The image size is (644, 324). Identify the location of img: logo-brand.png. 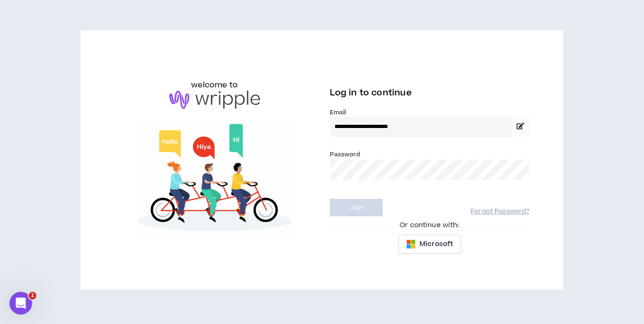
(215, 100).